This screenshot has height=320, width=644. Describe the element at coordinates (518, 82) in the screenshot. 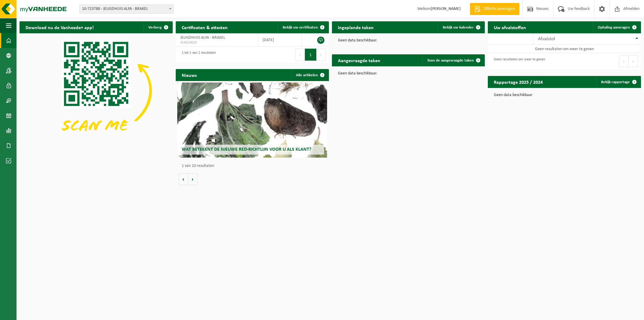

I see `h2: Rapportage 2025 / 2024` at that location.